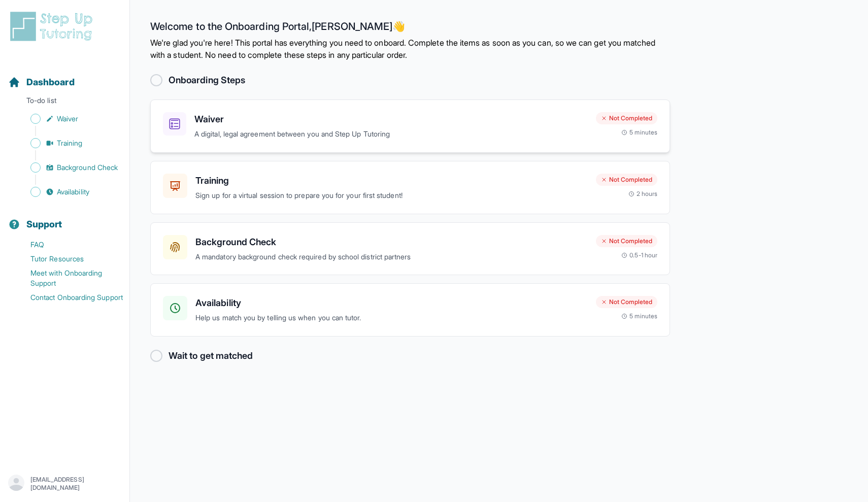  What do you see at coordinates (44, 225) in the screenshot?
I see `span: Support` at bounding box center [44, 225].